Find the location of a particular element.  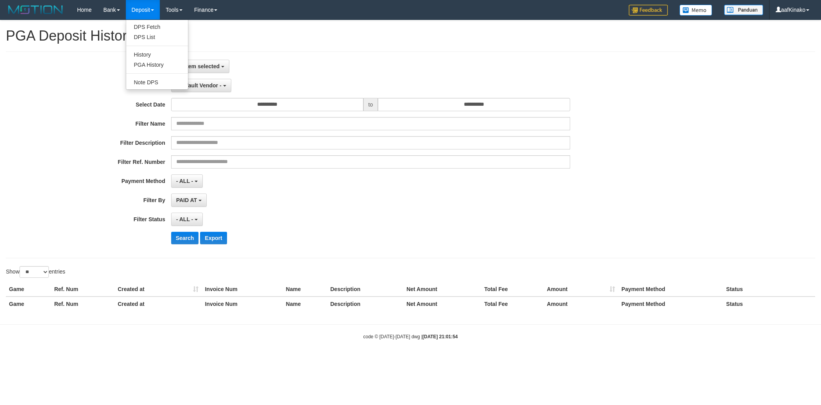

label: Show entries is located at coordinates (36, 272).